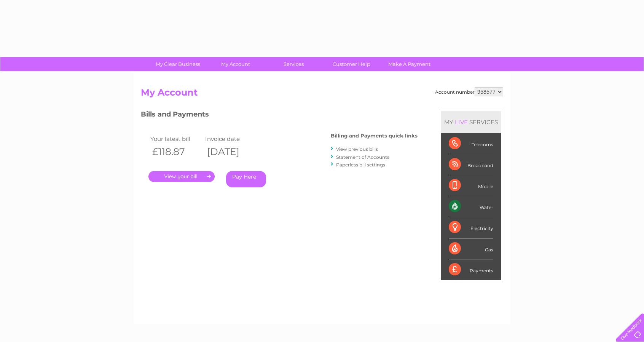 This screenshot has width=644, height=342. I want to click on h3: Bills and Payments, so click(279, 116).